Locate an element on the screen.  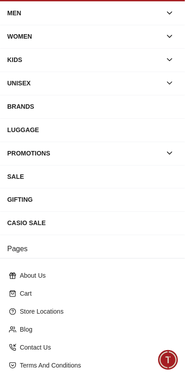
p: Blog is located at coordinates (96, 330).